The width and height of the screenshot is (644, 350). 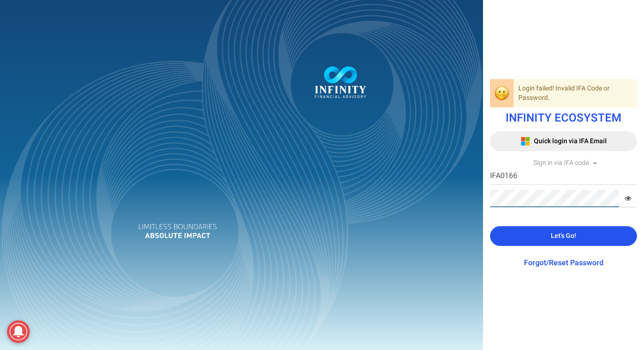 I want to click on span: Let's Go!, so click(x=564, y=236).